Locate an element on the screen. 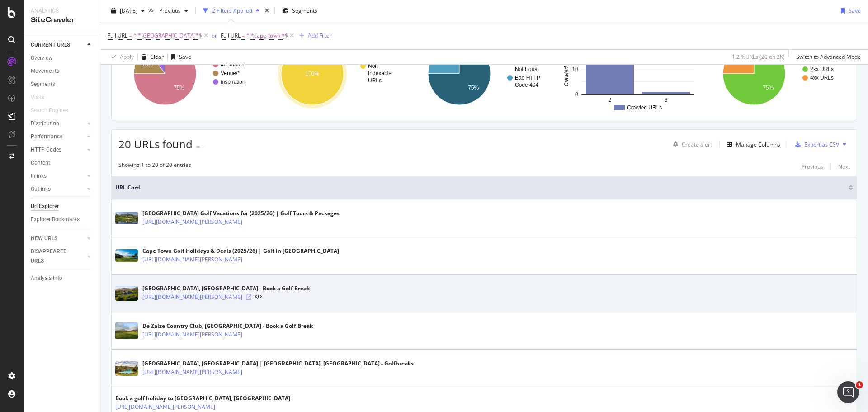 This screenshot has height=412, width=868. div: Segments is located at coordinates (43, 84).